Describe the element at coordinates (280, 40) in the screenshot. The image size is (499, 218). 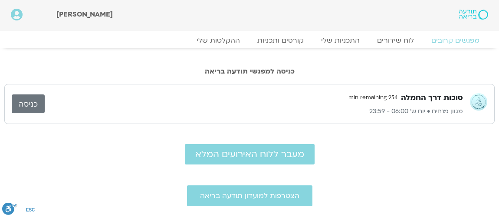
I see `a: קורסים ותכניות` at that location.